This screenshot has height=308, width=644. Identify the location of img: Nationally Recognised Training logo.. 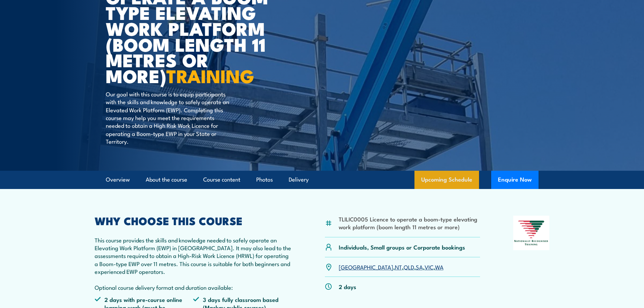
(532, 234).